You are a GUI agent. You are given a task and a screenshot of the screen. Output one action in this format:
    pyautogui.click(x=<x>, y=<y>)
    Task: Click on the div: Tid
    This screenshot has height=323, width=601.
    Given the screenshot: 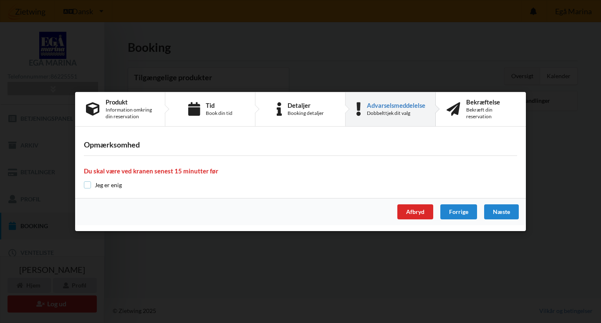 What is the action you would take?
    pyautogui.click(x=219, y=105)
    